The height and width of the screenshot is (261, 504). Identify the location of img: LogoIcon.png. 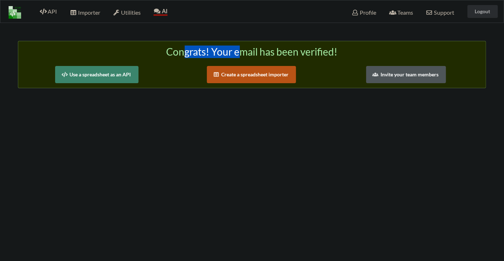
(15, 12).